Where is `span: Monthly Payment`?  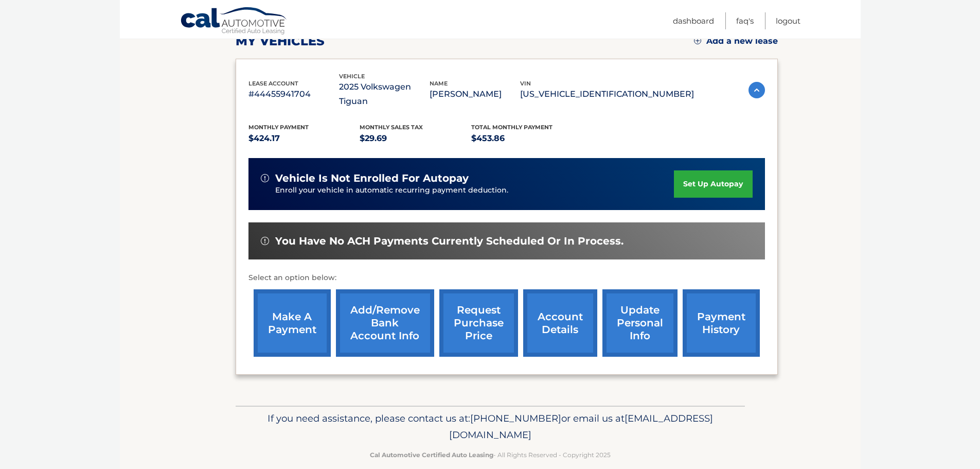 span: Monthly Payment is located at coordinates (278, 127).